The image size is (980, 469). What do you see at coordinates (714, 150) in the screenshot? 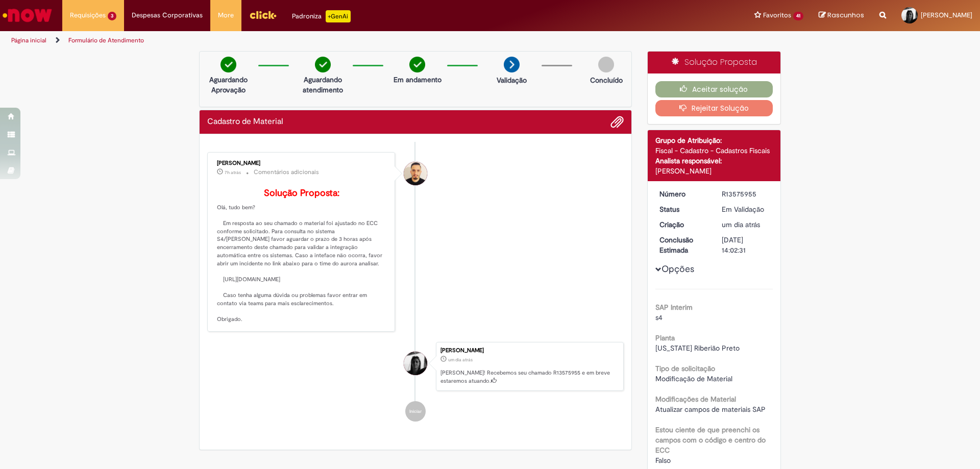
I see `div: Fiscal - Cadastro - Cadastros Fiscais` at bounding box center [714, 150].